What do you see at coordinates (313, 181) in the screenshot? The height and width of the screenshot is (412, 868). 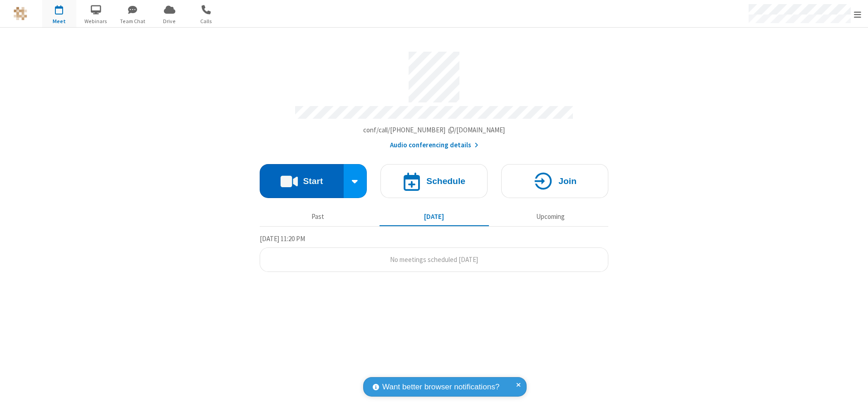 I see `h4: Start` at bounding box center [313, 181].